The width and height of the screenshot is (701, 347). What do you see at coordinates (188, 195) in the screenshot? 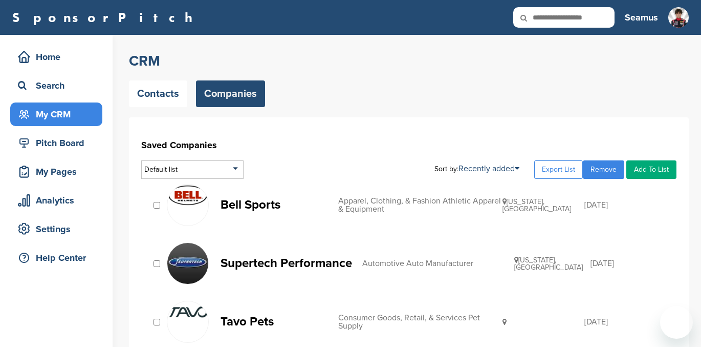
I see `img: Bell helments alfiejay` at bounding box center [188, 195].